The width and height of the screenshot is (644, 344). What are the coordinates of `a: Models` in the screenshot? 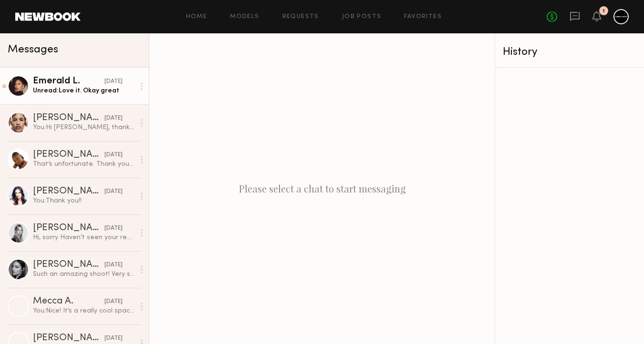 It's located at (244, 17).